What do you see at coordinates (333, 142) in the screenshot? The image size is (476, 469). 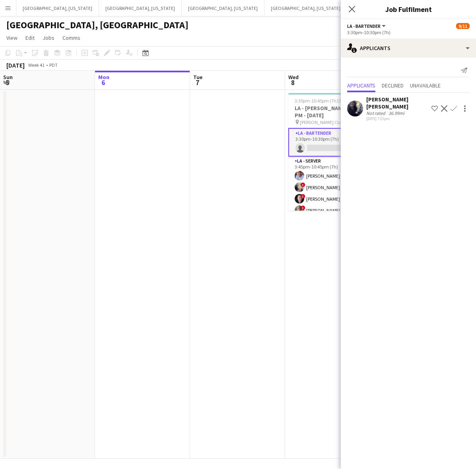 I see `app-card-role: LA - Bartender1A0/13:30pm-10:30pm (7h)` at bounding box center [333, 142].